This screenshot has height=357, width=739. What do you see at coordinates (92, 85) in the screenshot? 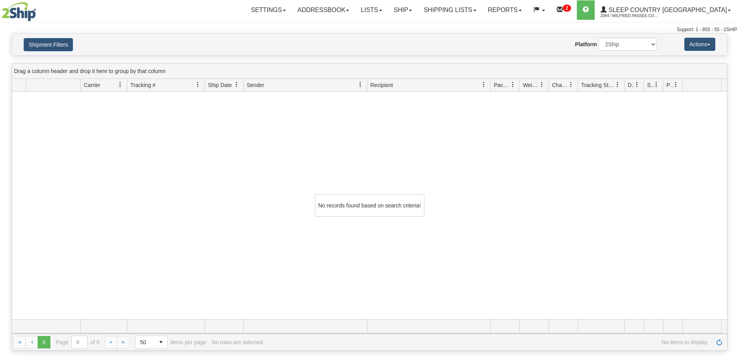
I see `span: Carrier` at bounding box center [92, 85].